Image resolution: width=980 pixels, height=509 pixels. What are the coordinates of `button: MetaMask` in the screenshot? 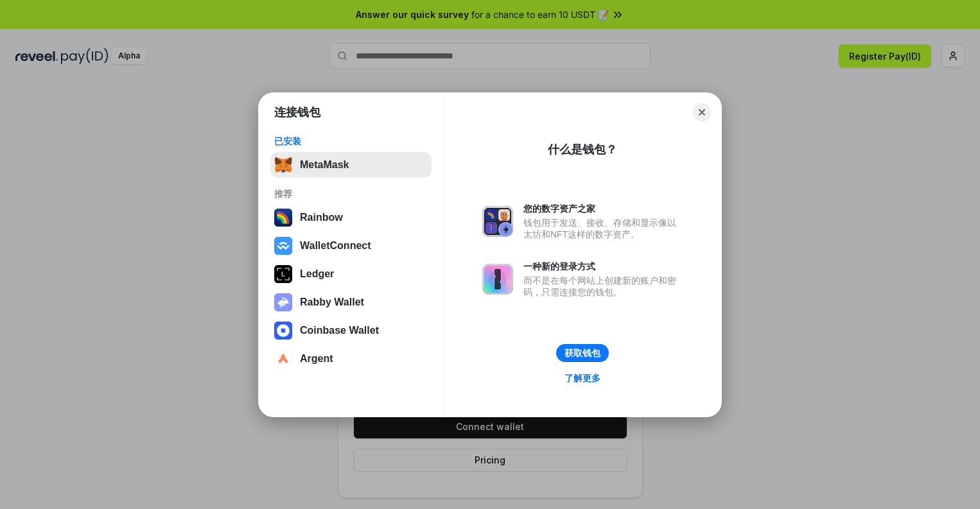 It's located at (351, 165).